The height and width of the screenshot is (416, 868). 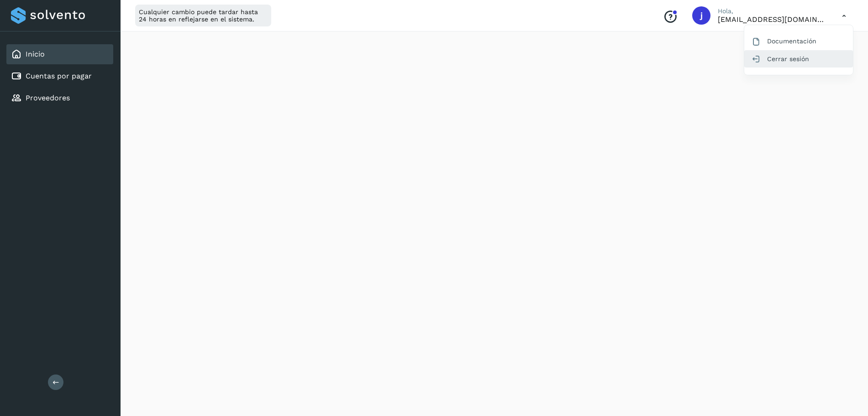 I want to click on div: Proveedores, so click(x=59, y=98).